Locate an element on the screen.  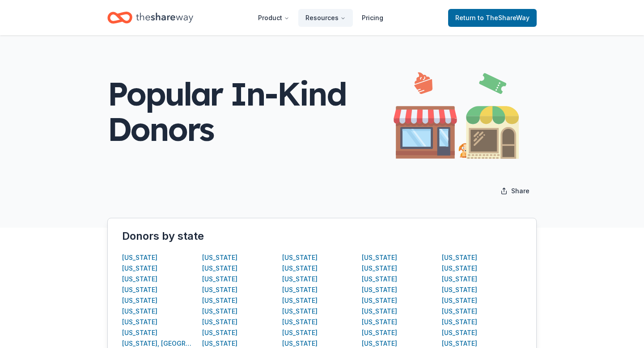
button: Product is located at coordinates (274, 18).